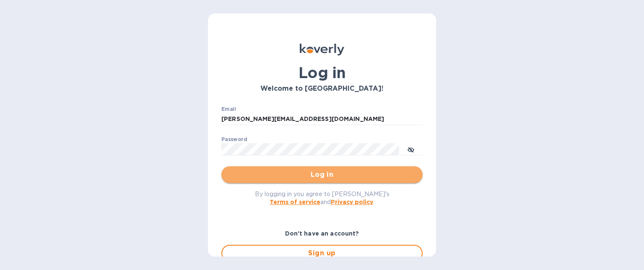  Describe the element at coordinates (322, 253) in the screenshot. I see `button: Sign up` at that location.